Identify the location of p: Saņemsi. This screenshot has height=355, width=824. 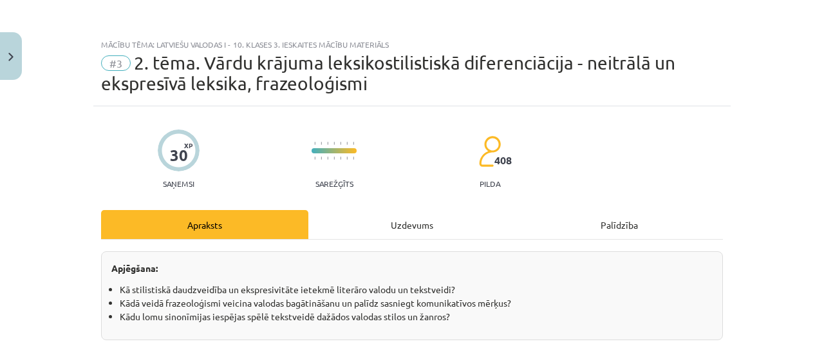
(178, 184).